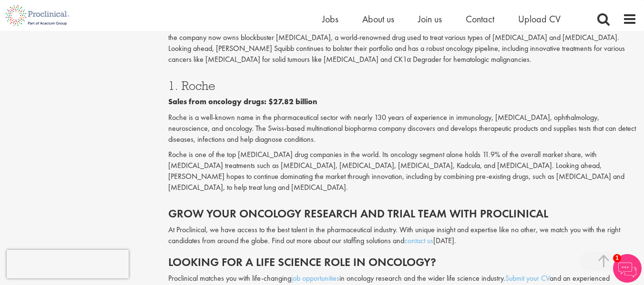 Image resolution: width=644 pixels, height=285 pixels. Describe the element at coordinates (378, 19) in the screenshot. I see `a: About us` at that location.